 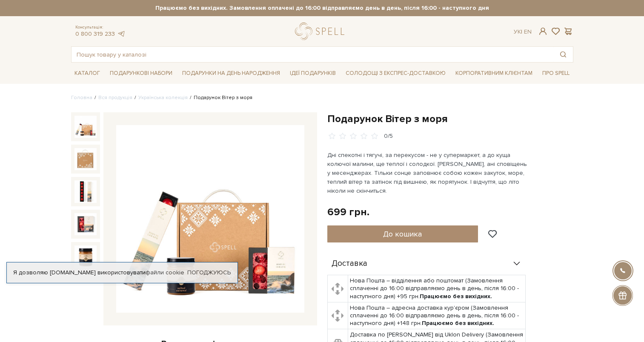 What do you see at coordinates (312, 54) in the screenshot?
I see `input: Пошук товару у каталозі` at bounding box center [312, 54].